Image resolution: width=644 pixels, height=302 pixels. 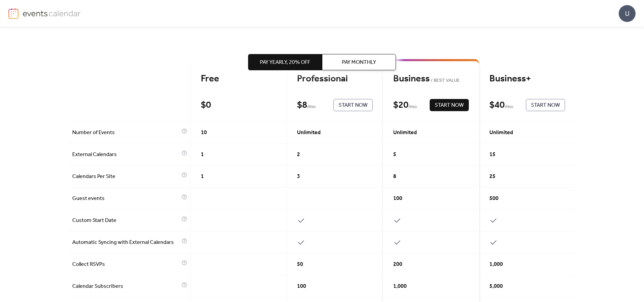 I want to click on span: 200, so click(x=397, y=264).